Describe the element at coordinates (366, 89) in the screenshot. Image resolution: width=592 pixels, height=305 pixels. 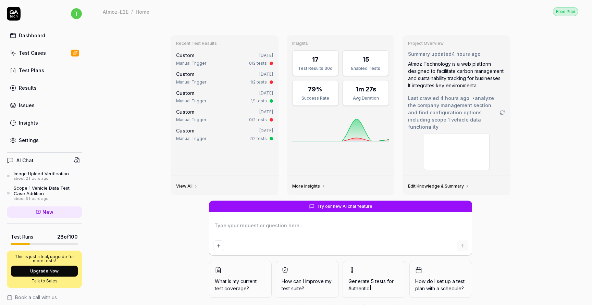
I see `div: 1m 27s` at that location.